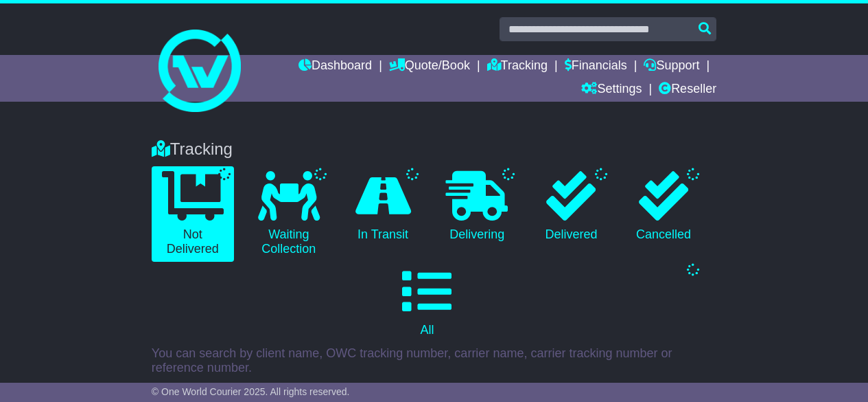 The height and width of the screenshot is (402, 868). What do you see at coordinates (517, 66) in the screenshot?
I see `a: Tracking` at bounding box center [517, 66].